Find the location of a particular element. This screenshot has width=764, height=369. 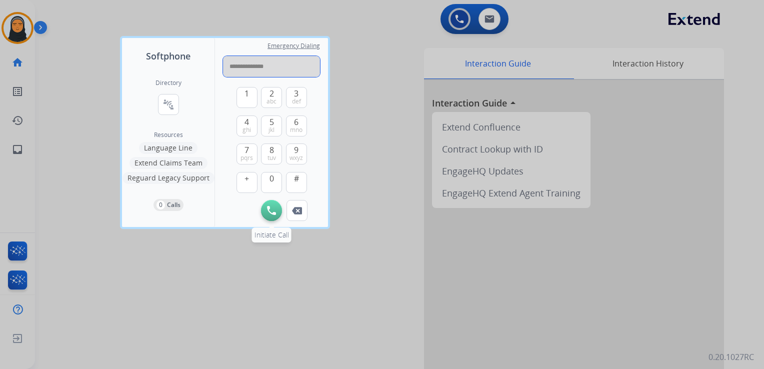

span: jkl is located at coordinates (271, 130).